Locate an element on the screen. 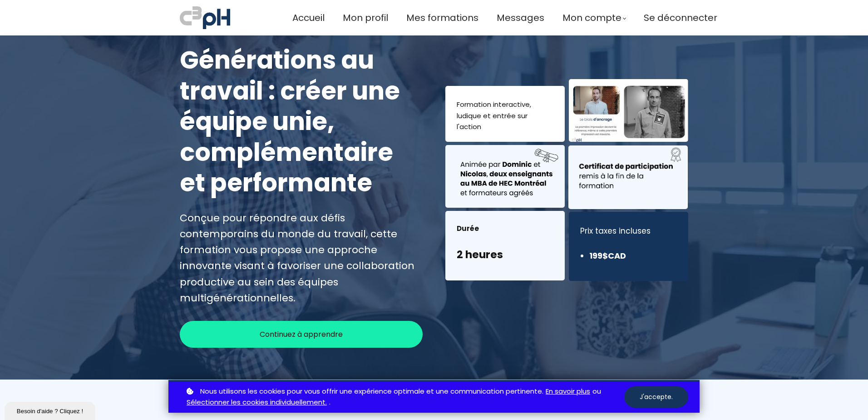 This screenshot has width=868, height=420. font: Générations au travail : créer une équipe unie, complémentaire et performante is located at coordinates (290, 122).